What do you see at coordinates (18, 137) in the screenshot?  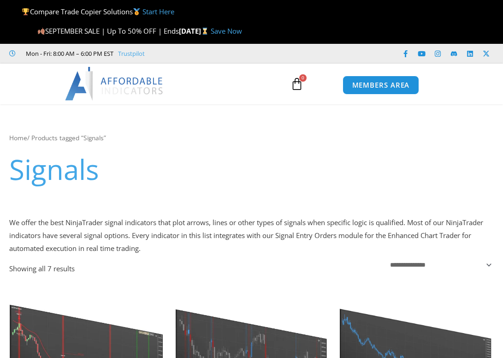 I see `a: Home` at bounding box center [18, 137].